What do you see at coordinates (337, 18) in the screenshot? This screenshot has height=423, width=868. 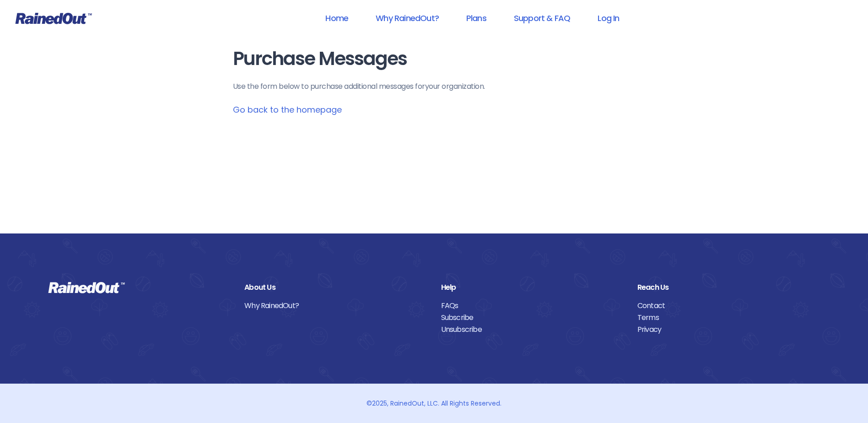 I see `a: Home` at bounding box center [337, 18].